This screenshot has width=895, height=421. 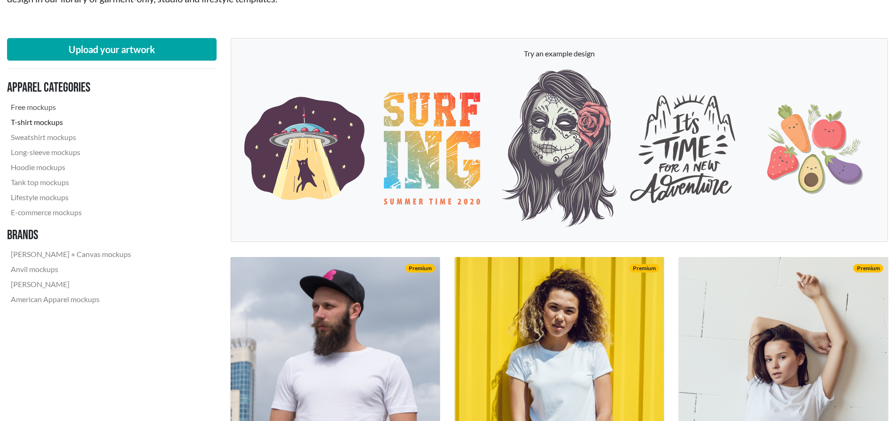 What do you see at coordinates (71, 167) in the screenshot?
I see `a: Hoodie mockups` at bounding box center [71, 167].